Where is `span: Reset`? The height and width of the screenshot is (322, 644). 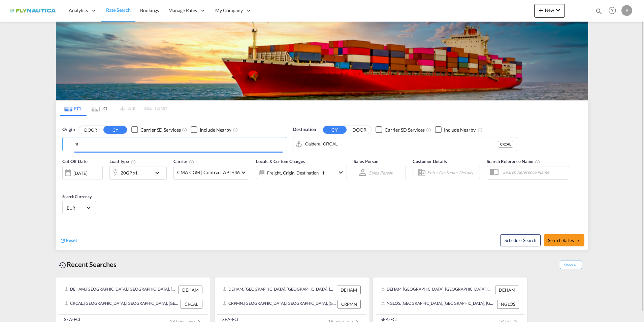 span: Reset is located at coordinates (72, 240).